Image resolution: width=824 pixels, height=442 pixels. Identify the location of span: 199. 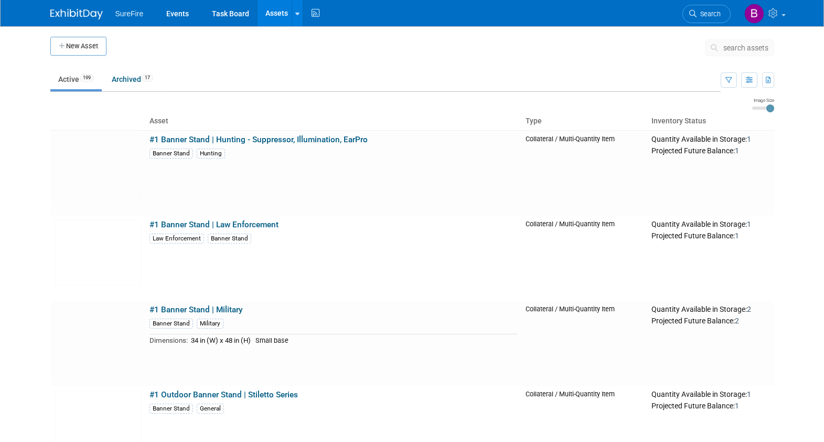
(87, 78).